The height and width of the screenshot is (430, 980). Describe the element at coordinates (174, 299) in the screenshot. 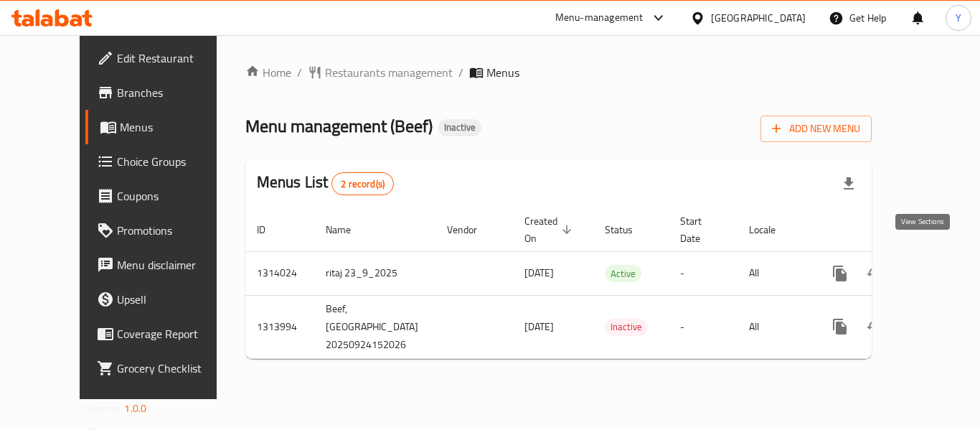

I see `span: Upsell` at that location.